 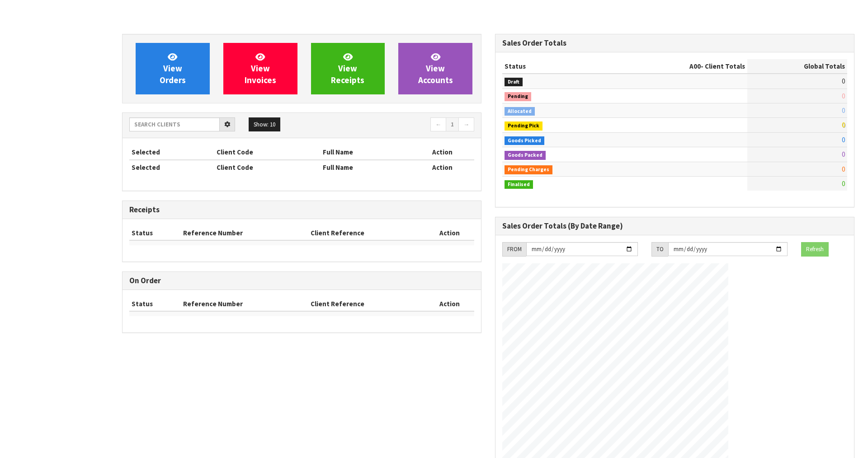 I want to click on a: ViewOrders, so click(x=173, y=69).